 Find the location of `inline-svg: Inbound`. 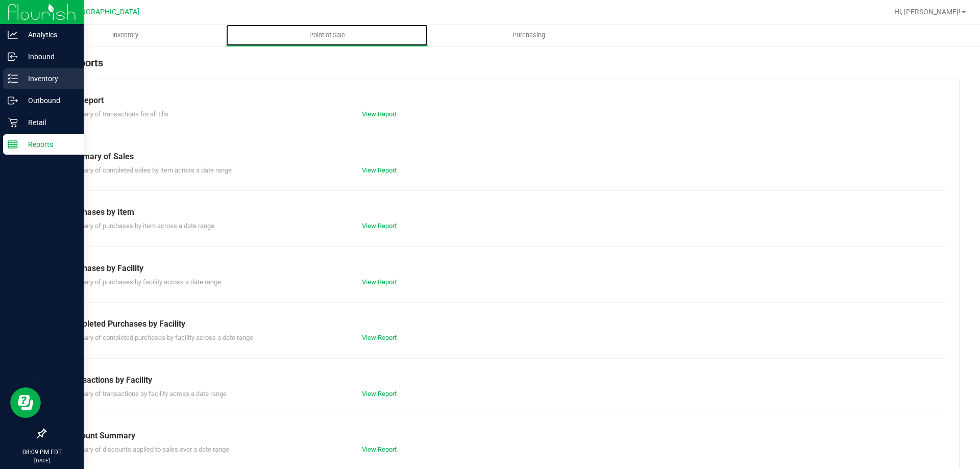

inline-svg: Inbound is located at coordinates (13, 57).